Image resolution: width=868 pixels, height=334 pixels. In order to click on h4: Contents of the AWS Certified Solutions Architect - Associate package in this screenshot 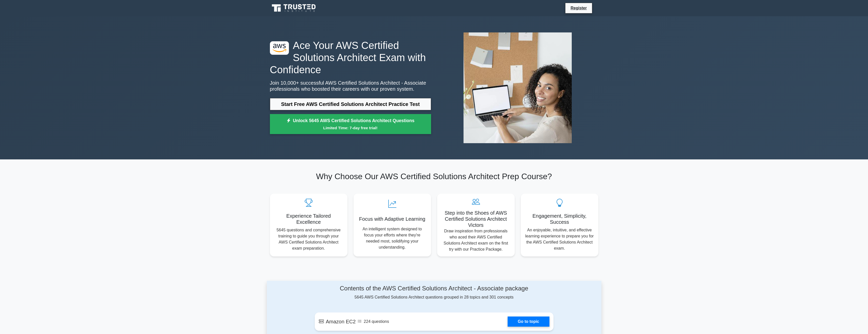, I will do `click(434, 289)`.